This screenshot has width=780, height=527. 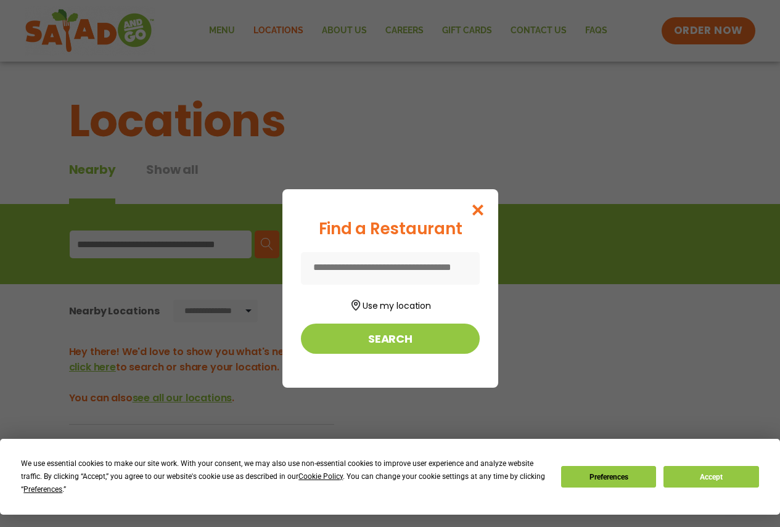 I want to click on button: Use my location, so click(x=390, y=304).